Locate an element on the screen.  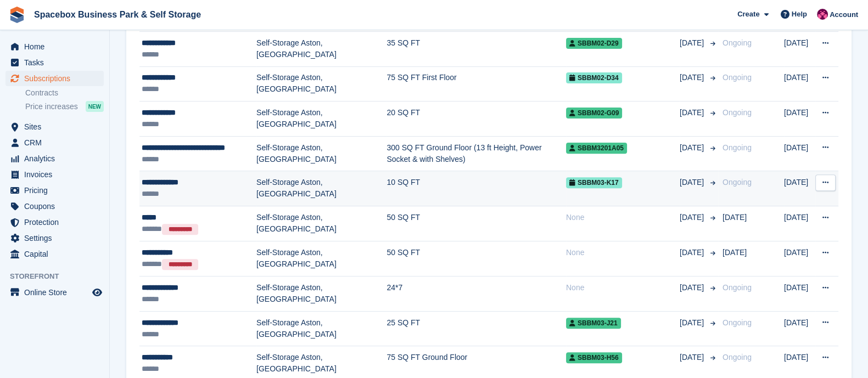
span: Sites is located at coordinates (57, 127).